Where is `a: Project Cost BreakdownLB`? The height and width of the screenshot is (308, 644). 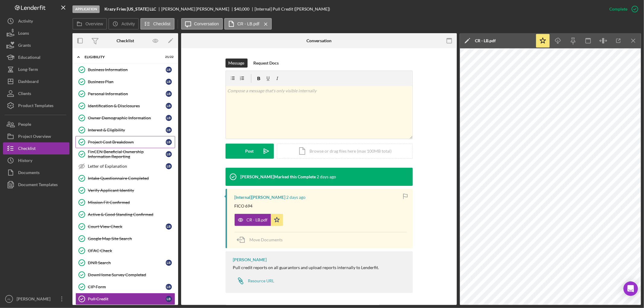
a: Project Cost BreakdownLB is located at coordinates (126, 142).